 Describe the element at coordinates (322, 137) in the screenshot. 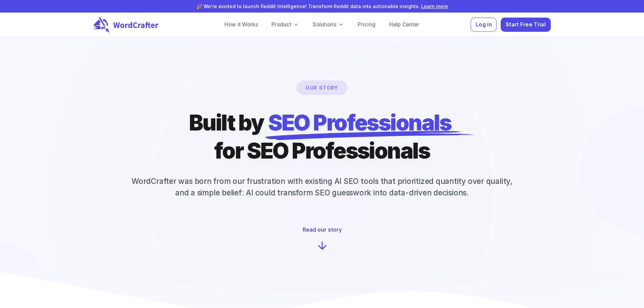

I see `h1: Built by for SEO Professionals` at that location.